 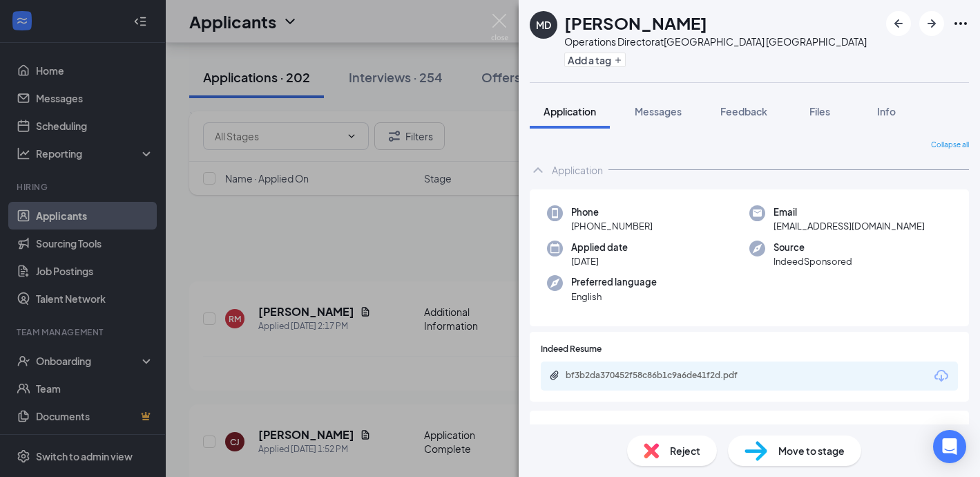 I want to click on svg: ArrowRight, so click(x=932, y=24).